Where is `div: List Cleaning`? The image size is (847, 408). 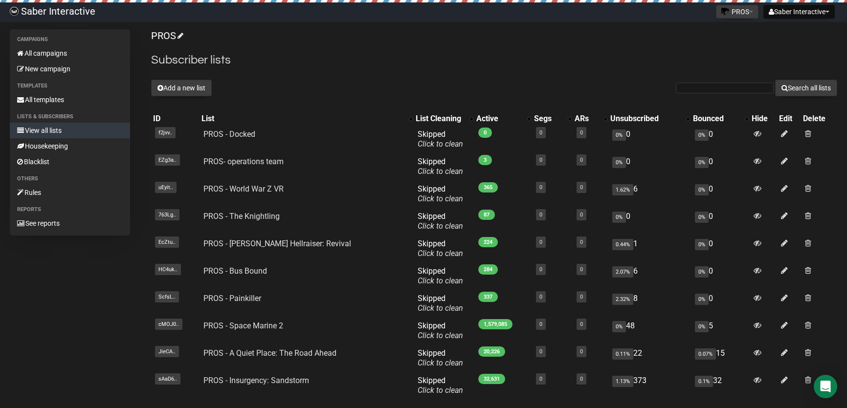
div: List Cleaning is located at coordinates (440, 119).